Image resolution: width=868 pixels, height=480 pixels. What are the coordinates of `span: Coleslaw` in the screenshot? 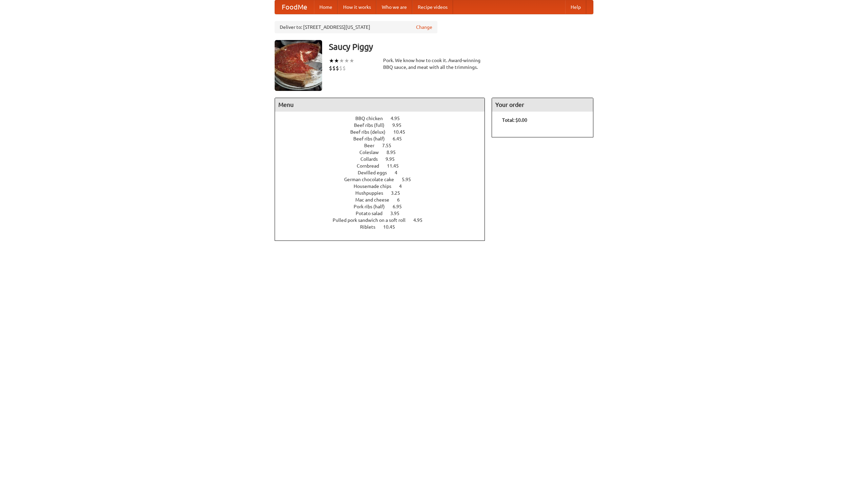 It's located at (373, 152).